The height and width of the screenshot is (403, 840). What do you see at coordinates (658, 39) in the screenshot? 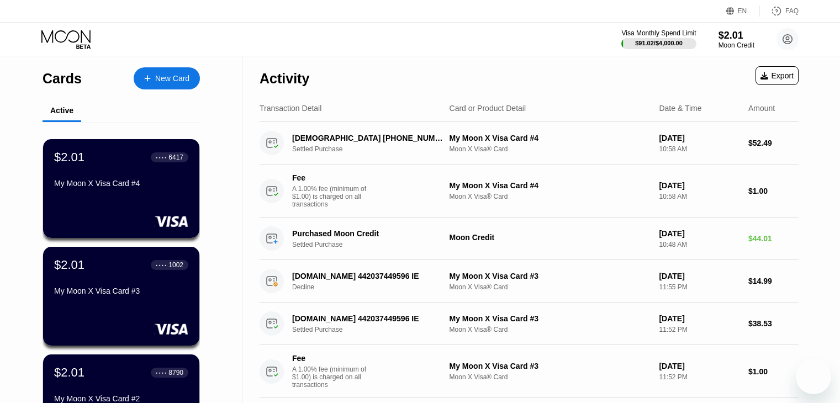
I see `div: Visa Monthly Spend Limit$91.02/$4,000.00` at bounding box center [658, 39].